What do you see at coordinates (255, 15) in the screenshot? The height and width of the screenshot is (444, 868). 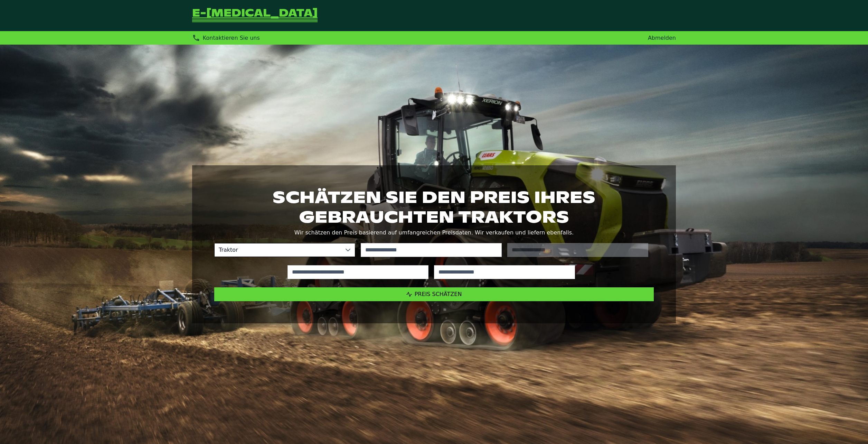 I see `a: Zurück zur Startseite` at bounding box center [255, 15].